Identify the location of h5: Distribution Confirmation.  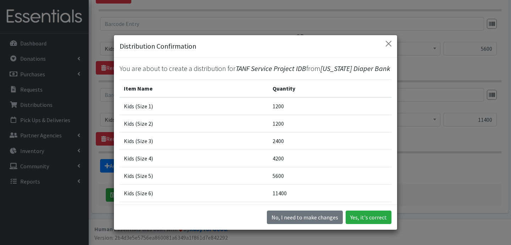
(158, 46).